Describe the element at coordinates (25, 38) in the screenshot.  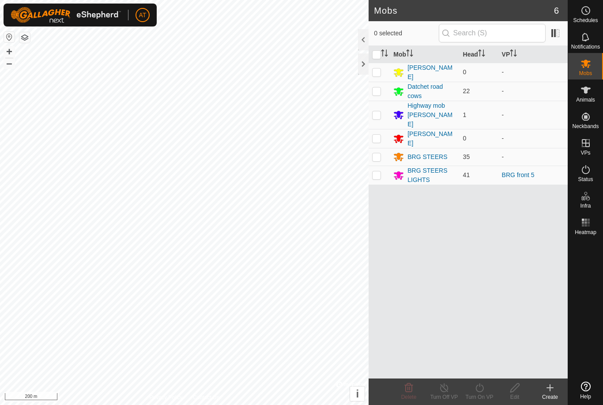
I see `button: Map Layers` at that location.